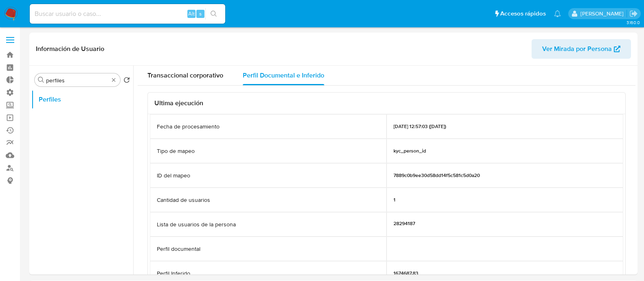 The width and height of the screenshot is (644, 281). I want to click on button: search-icon, so click(213, 14).